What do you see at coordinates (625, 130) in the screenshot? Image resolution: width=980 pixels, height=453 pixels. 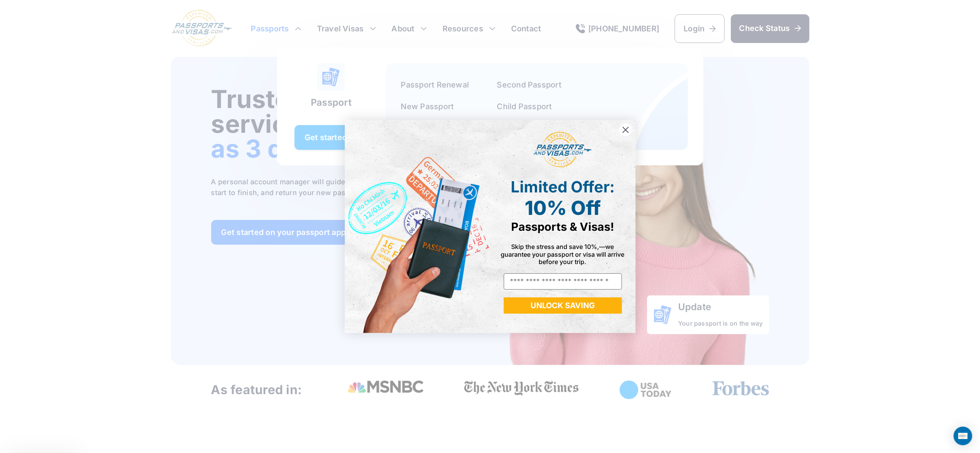 I see `button: Close dialog` at bounding box center [625, 130].